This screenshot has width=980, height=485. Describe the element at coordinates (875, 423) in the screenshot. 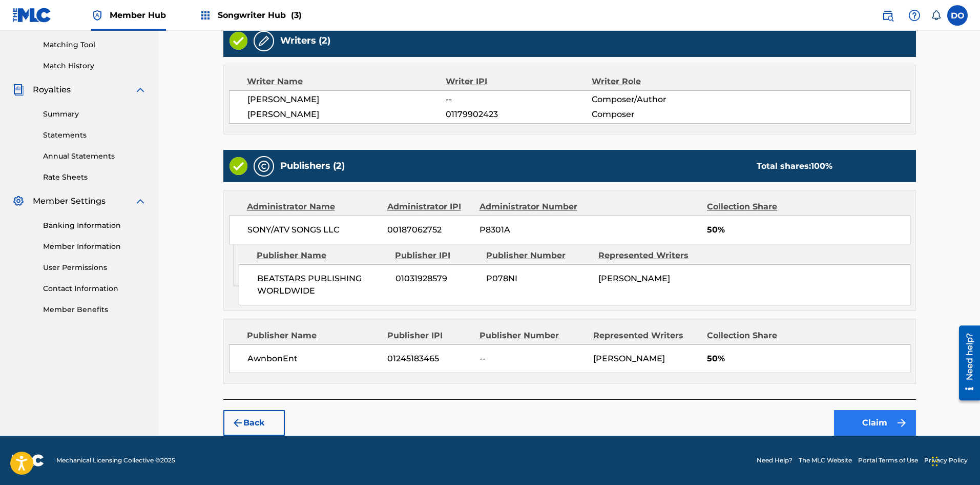

I see `button: Claim` at that location.